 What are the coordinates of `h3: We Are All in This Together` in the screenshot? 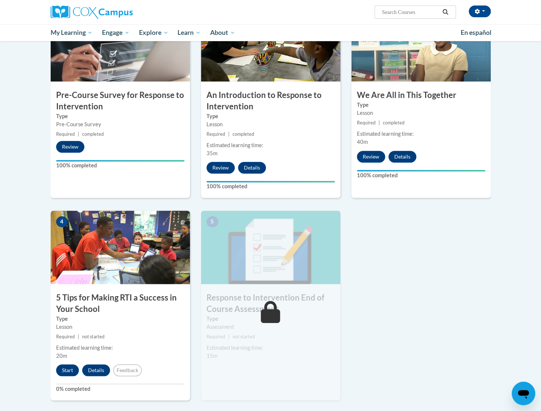 It's located at (421, 95).